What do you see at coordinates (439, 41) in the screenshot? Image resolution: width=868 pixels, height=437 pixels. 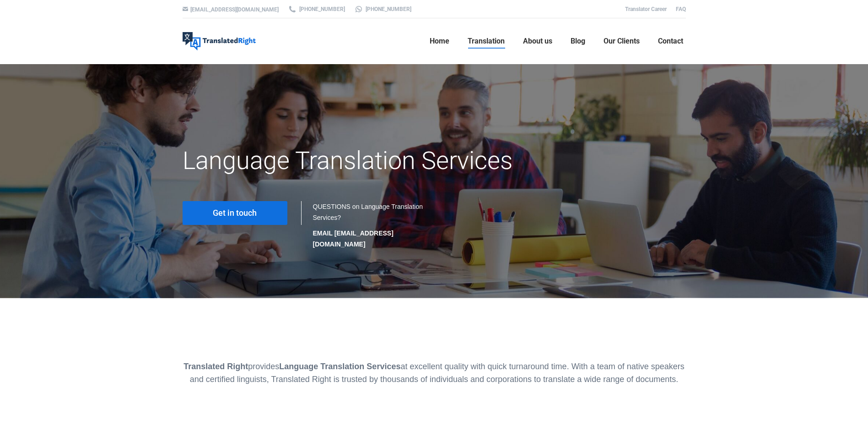 I see `a: Home` at bounding box center [439, 41].